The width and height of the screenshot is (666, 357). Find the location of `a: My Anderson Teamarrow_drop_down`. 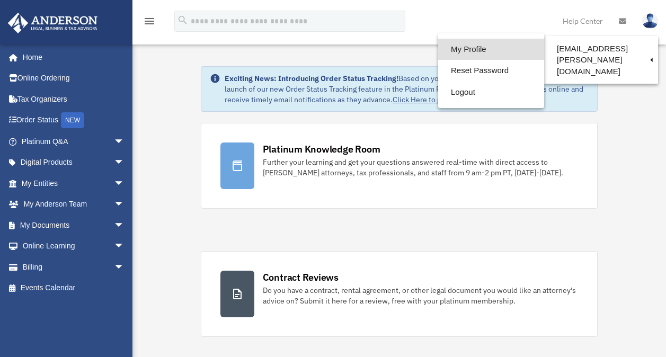

a: My Anderson Teamarrow_drop_down is located at coordinates (74, 205).